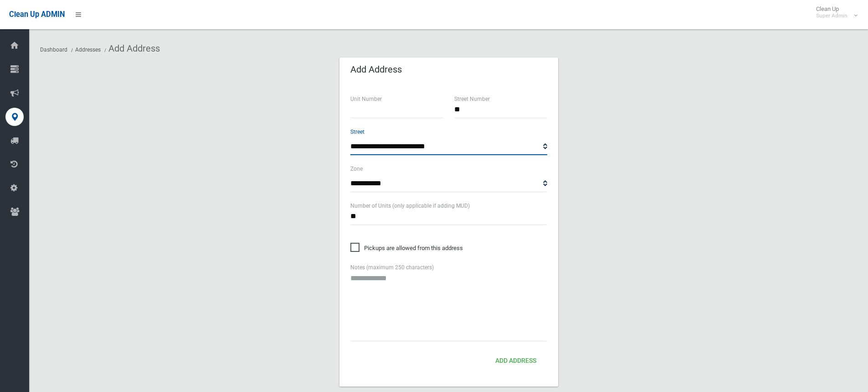 Image resolution: width=868 pixels, height=392 pixels. Describe the element at coordinates (516, 361) in the screenshot. I see `button: Add Address` at that location.